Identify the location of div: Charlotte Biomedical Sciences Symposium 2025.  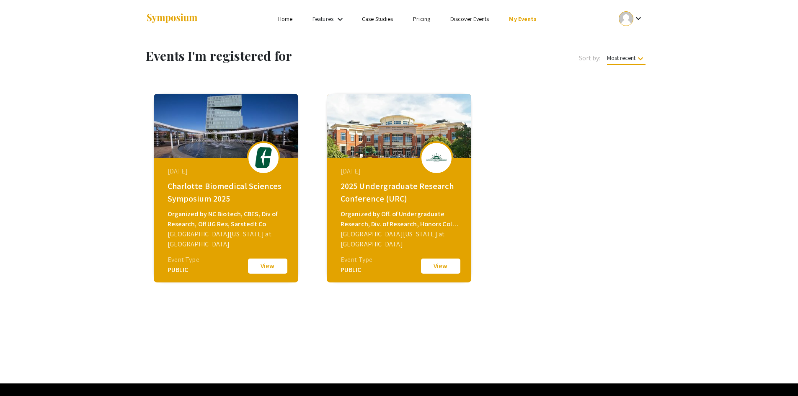
(227, 192).